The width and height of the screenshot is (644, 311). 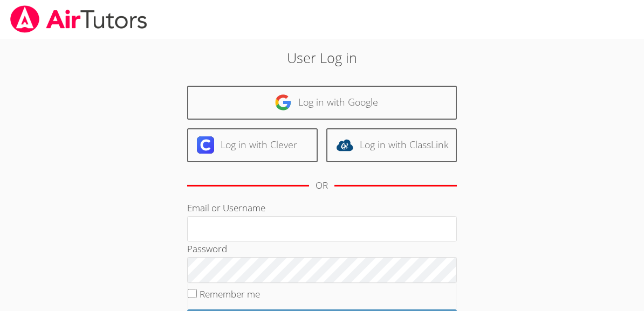 What do you see at coordinates (392, 145) in the screenshot?
I see `a: Log in with ClassLink` at bounding box center [392, 145].